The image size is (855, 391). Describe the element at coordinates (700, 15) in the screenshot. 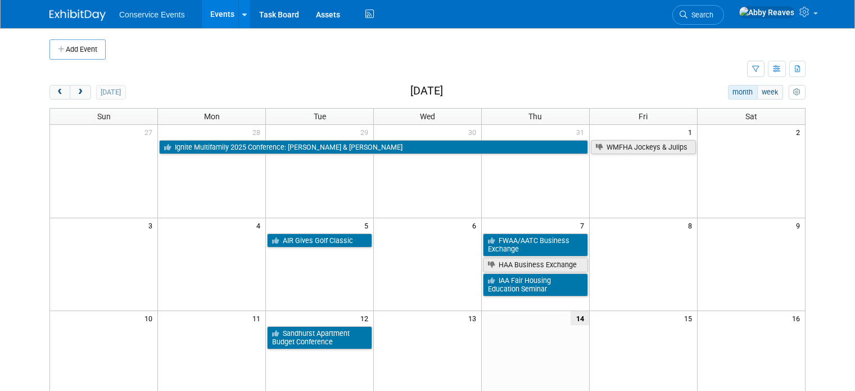

I see `span: Search` at that location.